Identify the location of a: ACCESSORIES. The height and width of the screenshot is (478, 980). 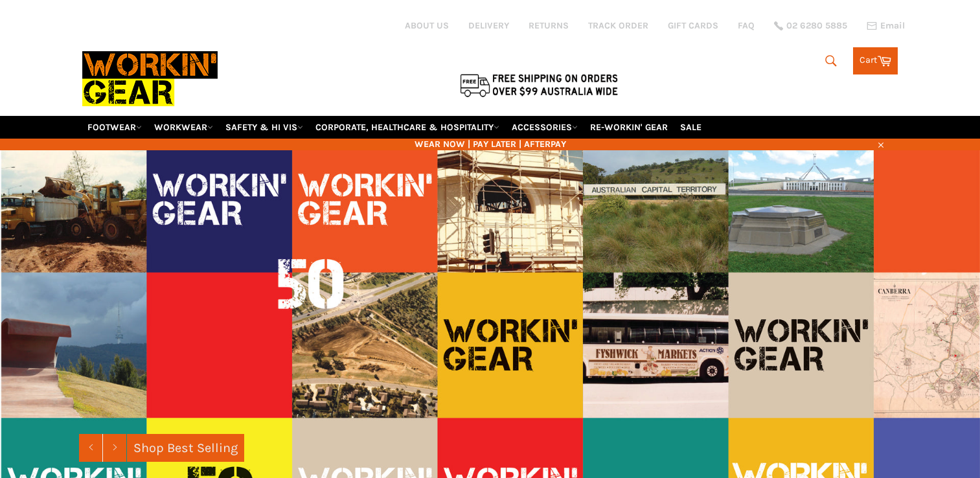
(545, 127).